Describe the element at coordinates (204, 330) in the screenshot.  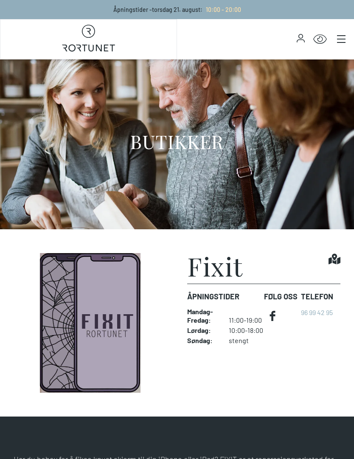
I see `dt: Lørdag :` at that location.